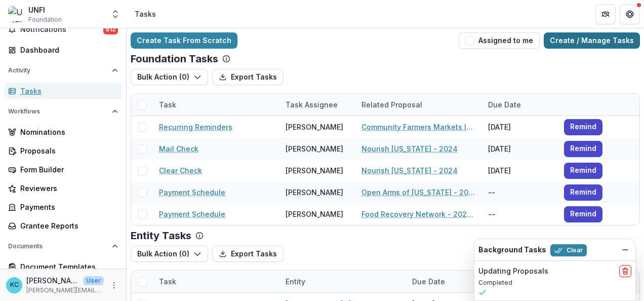  I want to click on div: Grantee Reports, so click(67, 225).